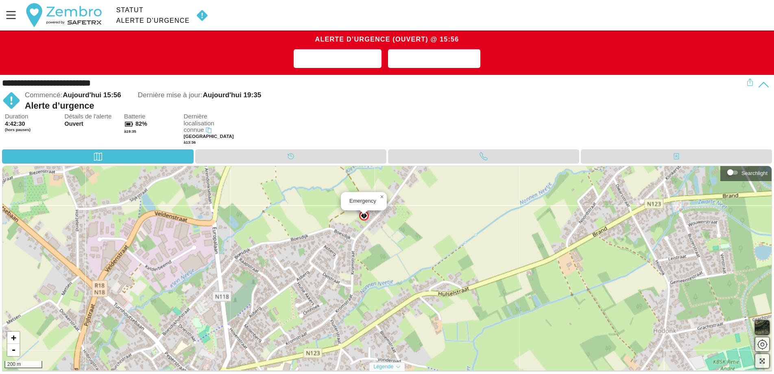 This screenshot has height=374, width=774. Describe the element at coordinates (199, 123) in the screenshot. I see `span: Dernière localisation connue` at that location.